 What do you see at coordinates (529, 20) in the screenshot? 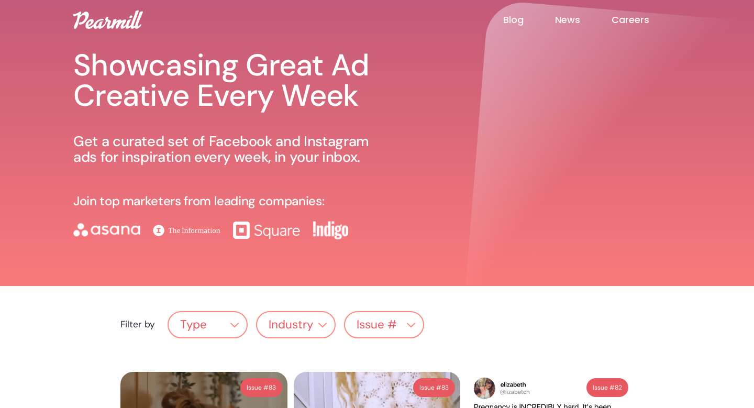
I see `a: Blog` at bounding box center [529, 20].